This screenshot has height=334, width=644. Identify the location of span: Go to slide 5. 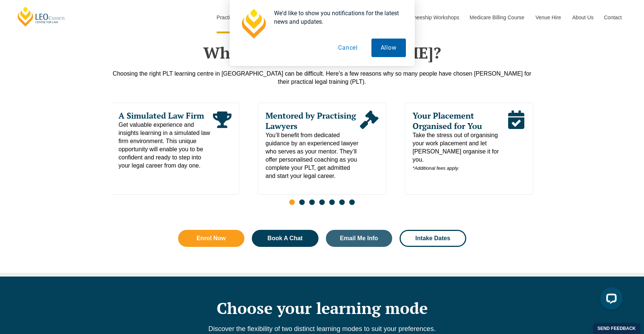
(332, 202).